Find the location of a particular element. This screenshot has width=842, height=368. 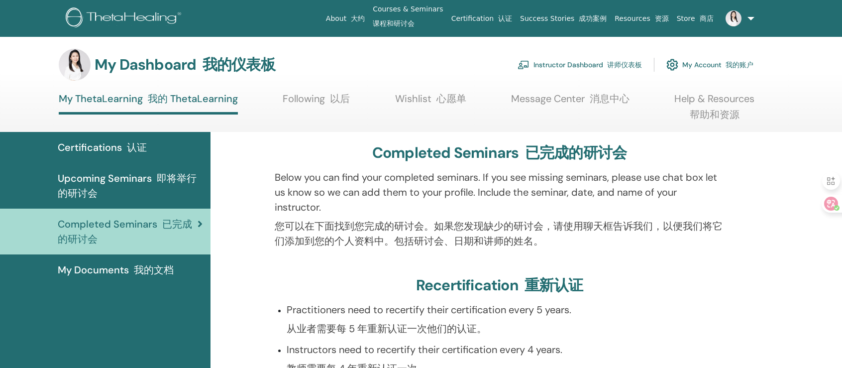

img: logo.png is located at coordinates (125, 18).